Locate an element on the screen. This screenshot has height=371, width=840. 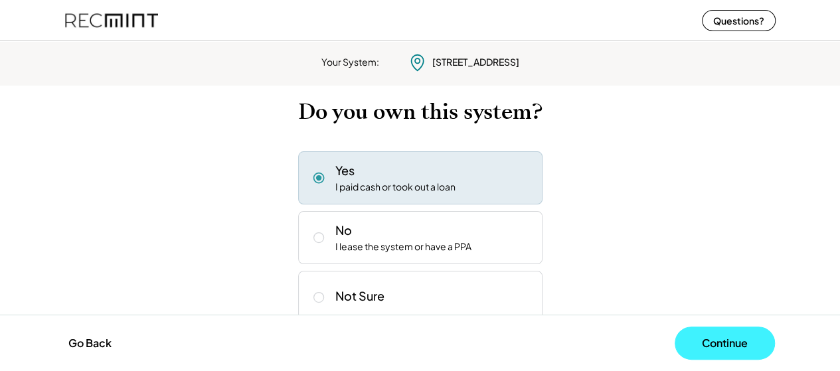
div: Your System: is located at coordinates (350, 62).